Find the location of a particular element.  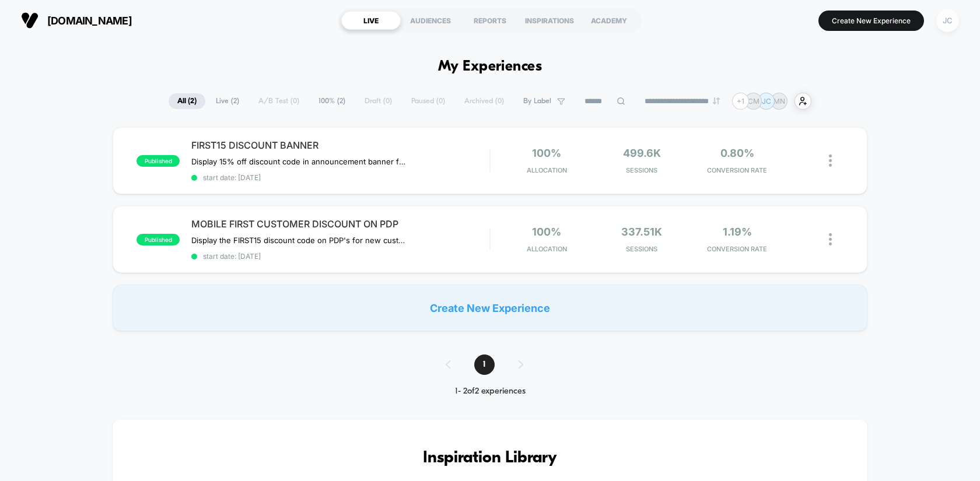

button: Create New Experience is located at coordinates (871, 20).